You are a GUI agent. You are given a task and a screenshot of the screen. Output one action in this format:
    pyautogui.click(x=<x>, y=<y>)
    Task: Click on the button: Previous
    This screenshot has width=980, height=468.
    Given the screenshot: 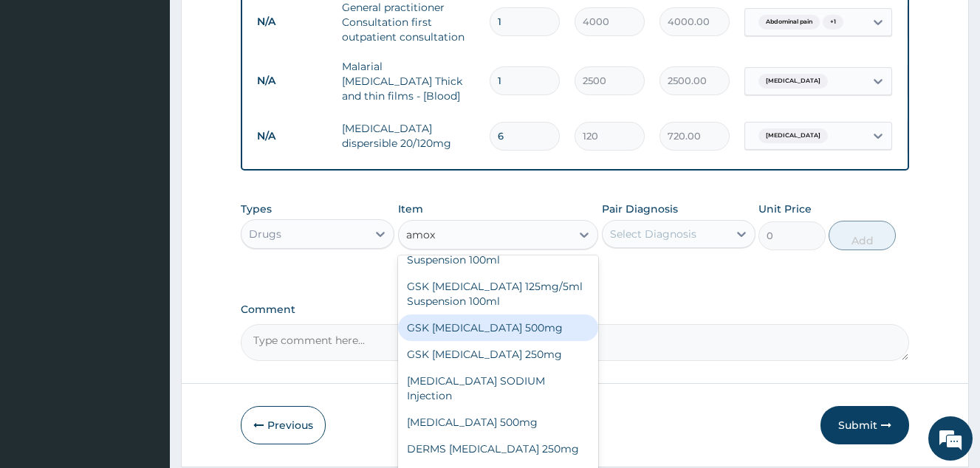 What is the action you would take?
    pyautogui.click(x=282, y=426)
    